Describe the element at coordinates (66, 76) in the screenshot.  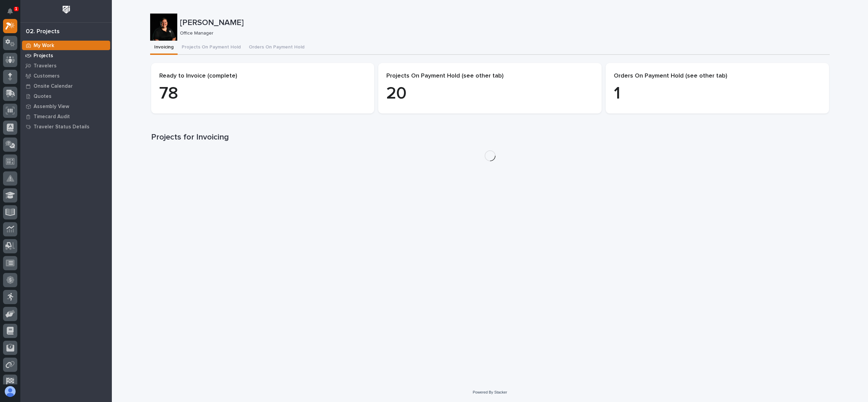
I see `a: Customers` at that location.